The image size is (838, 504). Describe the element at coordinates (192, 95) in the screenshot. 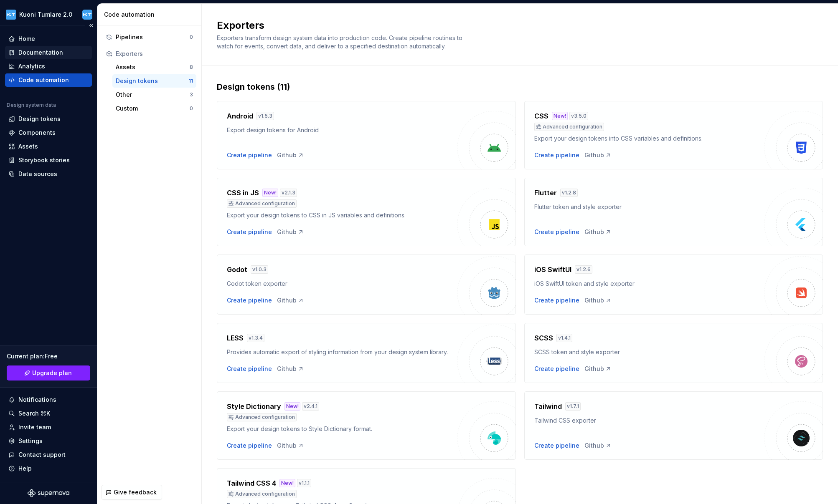

I see `div: 3` at that location.